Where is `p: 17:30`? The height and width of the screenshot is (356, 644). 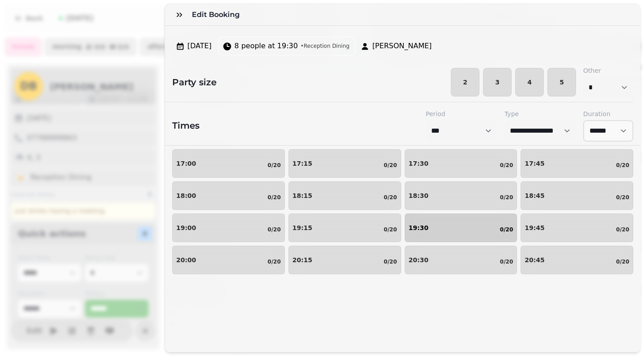
p: 17:30 is located at coordinates (418, 163).